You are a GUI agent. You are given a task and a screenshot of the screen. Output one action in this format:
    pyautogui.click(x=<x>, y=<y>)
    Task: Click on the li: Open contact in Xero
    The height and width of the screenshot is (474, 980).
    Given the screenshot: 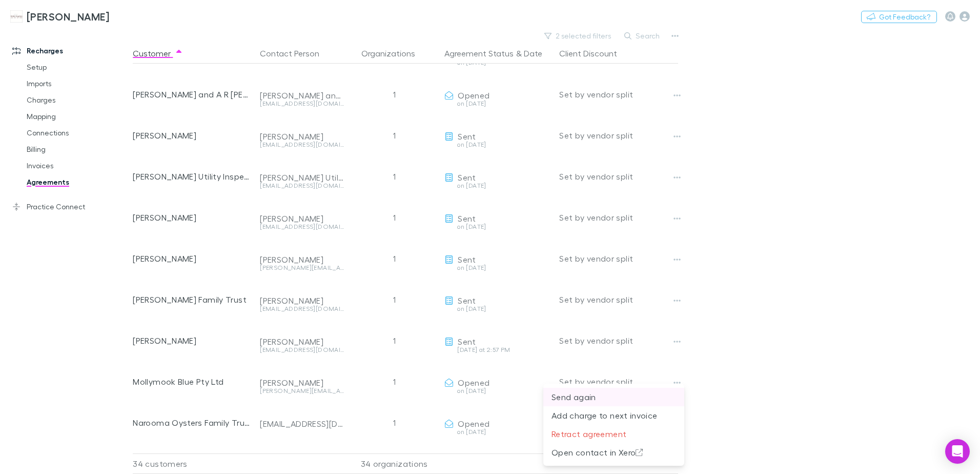 What is the action you would take?
    pyautogui.click(x=613, y=452)
    